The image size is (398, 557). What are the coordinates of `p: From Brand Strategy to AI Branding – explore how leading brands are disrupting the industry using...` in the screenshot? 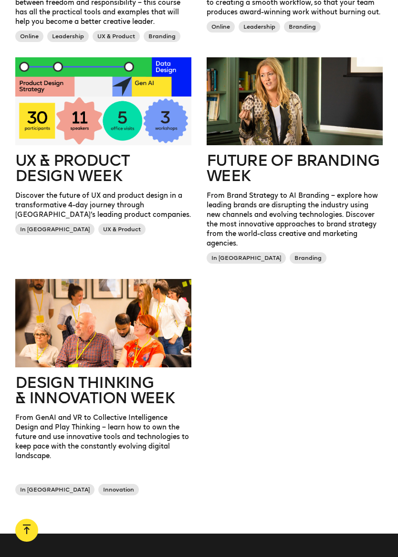 It's located at (295, 220).